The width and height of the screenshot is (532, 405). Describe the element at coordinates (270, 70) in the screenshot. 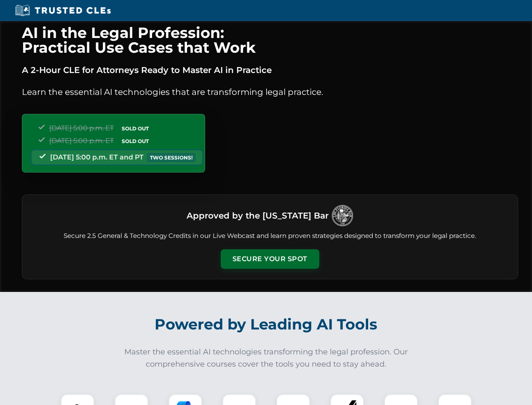

I see `p: A 2-Hour CLE for Attorneys Ready to Master AI in Practice` at that location.